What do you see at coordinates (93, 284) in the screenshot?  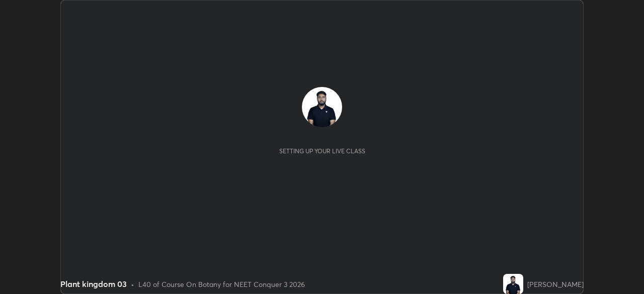 I see `div: Plant kingdom 03` at bounding box center [93, 284].